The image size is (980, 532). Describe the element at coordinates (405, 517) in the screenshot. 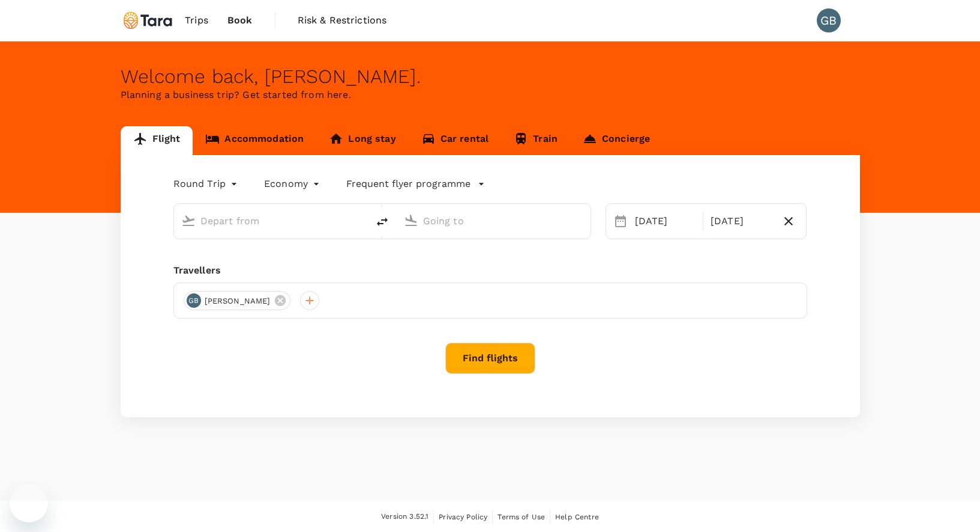

I see `span: Version 3.52.1` at that location.